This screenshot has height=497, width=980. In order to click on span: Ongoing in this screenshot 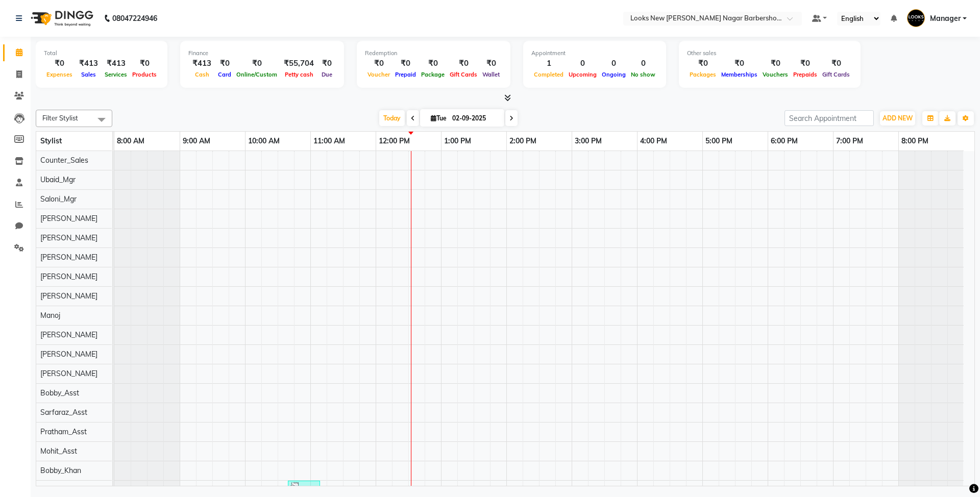, I will do `click(613, 75)`.